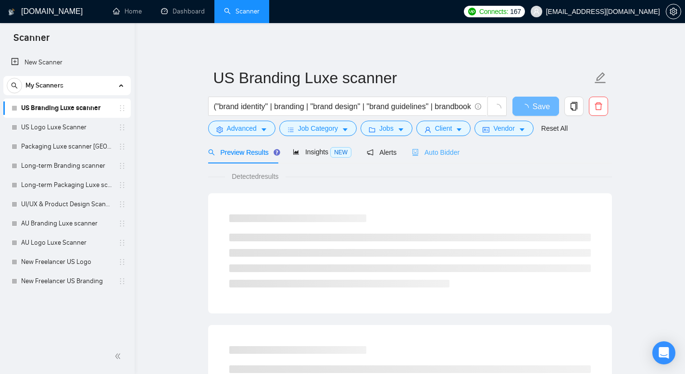 The image size is (685, 374). I want to click on span: Scanner, so click(31, 41).